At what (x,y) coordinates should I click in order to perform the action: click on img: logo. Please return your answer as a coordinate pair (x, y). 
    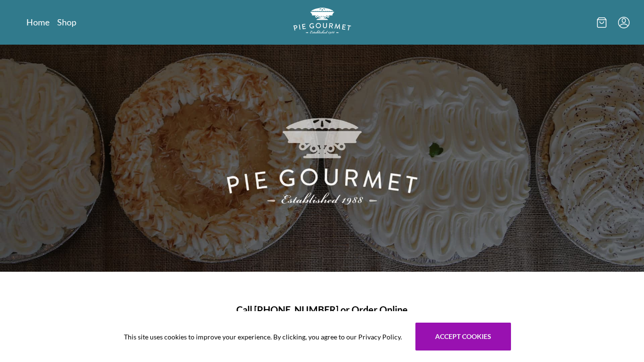
    Looking at the image, I should click on (322, 21).